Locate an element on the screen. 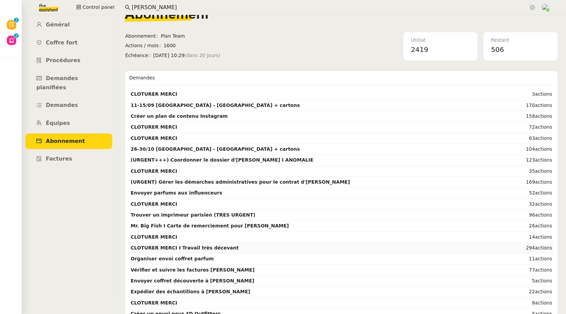 This screenshot has height=314, width=566. a: Coffre fort is located at coordinates (69, 43).